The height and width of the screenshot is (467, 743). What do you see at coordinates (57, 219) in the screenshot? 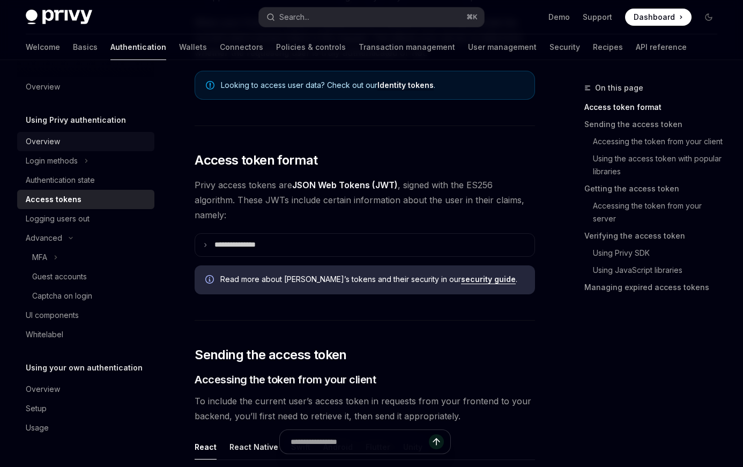
I see `div: Logging users out` at bounding box center [57, 219].